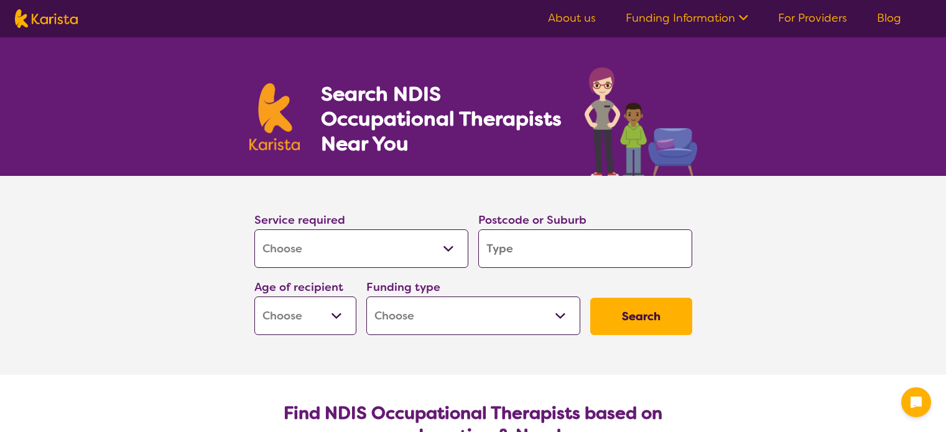 This screenshot has width=946, height=432. Describe the element at coordinates (812, 18) in the screenshot. I see `a: For Providers` at that location.